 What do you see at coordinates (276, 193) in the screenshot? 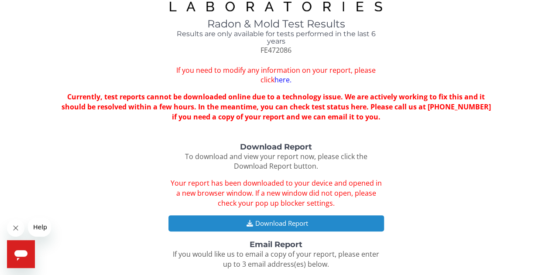
I see `span: Your report has been downloaded to your device and opened in a new browser window. If a new windo...` at bounding box center [276, 193].